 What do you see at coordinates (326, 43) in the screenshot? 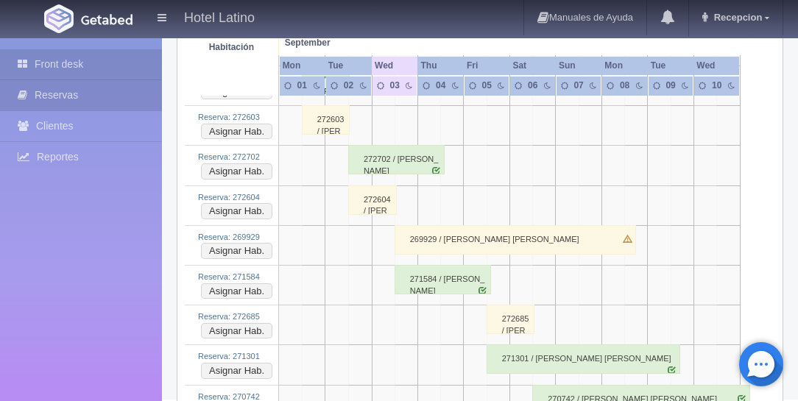
I see `span: September` at bounding box center [326, 43].